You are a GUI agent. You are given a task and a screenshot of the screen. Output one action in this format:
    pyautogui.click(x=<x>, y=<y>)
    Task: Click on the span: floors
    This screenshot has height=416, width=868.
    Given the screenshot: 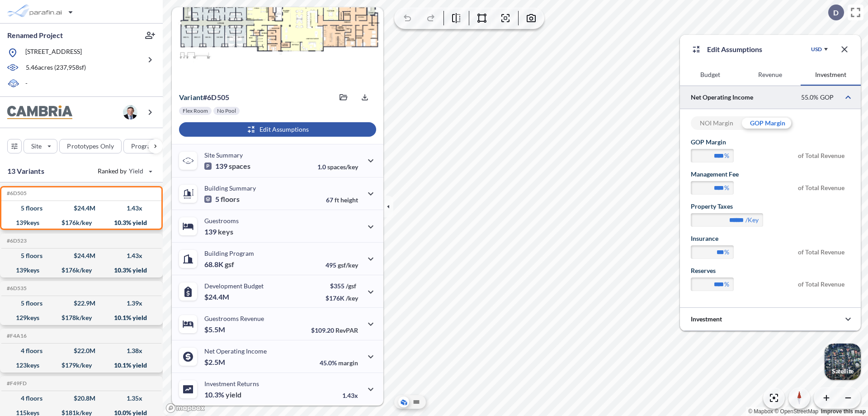 What is the action you would take?
    pyautogui.click(x=230, y=199)
    